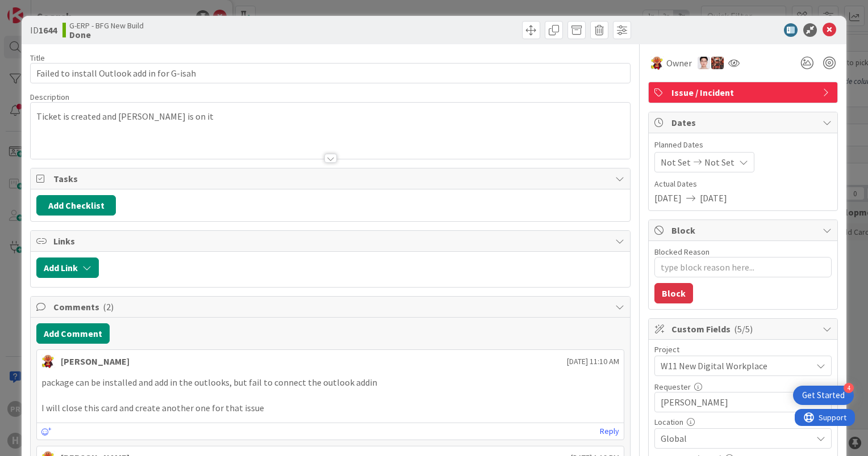 Image resolution: width=868 pixels, height=456 pixels. I want to click on span: Description, so click(49, 97).